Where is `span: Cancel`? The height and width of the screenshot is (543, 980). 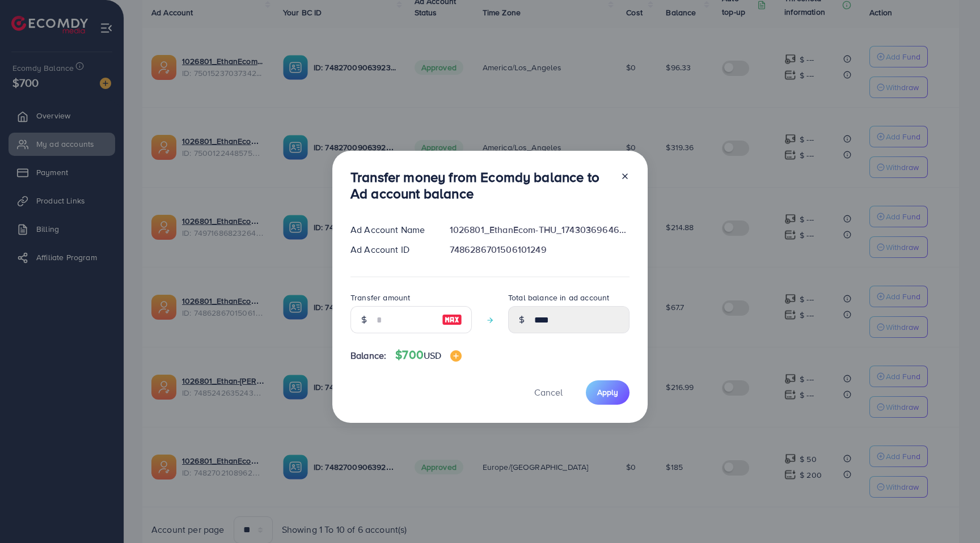 span: Cancel is located at coordinates (549, 392).